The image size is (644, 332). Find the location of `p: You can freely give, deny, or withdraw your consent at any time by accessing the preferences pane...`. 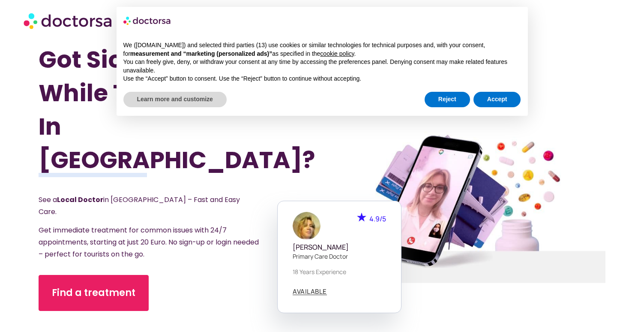

p: You can freely give, deny, or withdraw your consent at any time by accessing the preferences pane... is located at coordinates (322, 66).